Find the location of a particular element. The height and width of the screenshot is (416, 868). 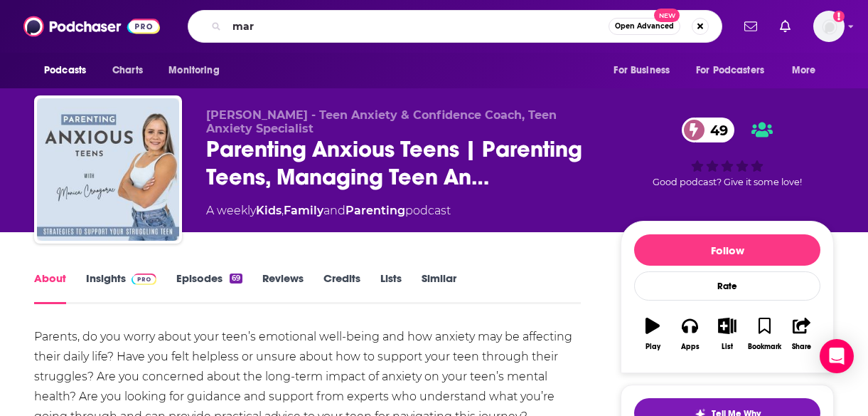

div: Search podcasts, credits, & more... is located at coordinates (455, 26).